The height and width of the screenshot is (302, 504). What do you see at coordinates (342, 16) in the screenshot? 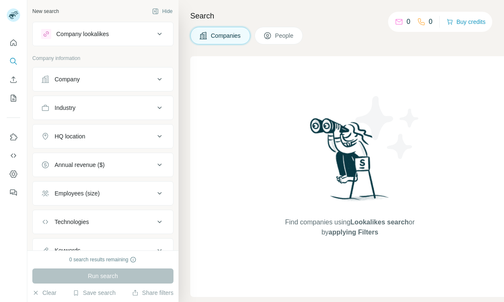
I see `h4: Search` at bounding box center [342, 16].